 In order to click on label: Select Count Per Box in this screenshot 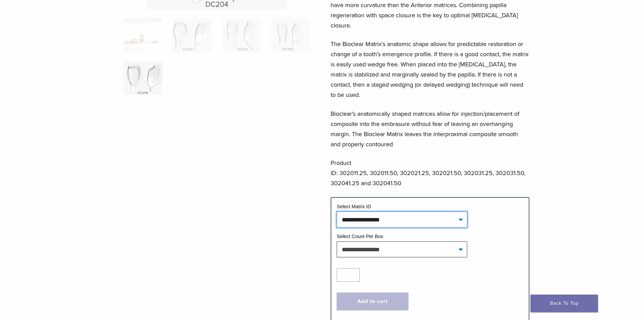, I will do `click(360, 236)`.